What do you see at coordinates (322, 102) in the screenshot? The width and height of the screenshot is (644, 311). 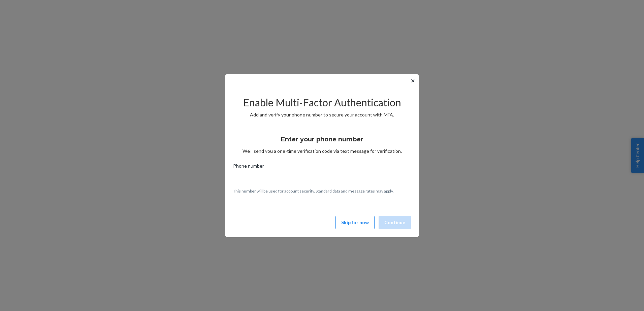 I see `h2: Enable Multi-Factor Authentication` at bounding box center [322, 102].